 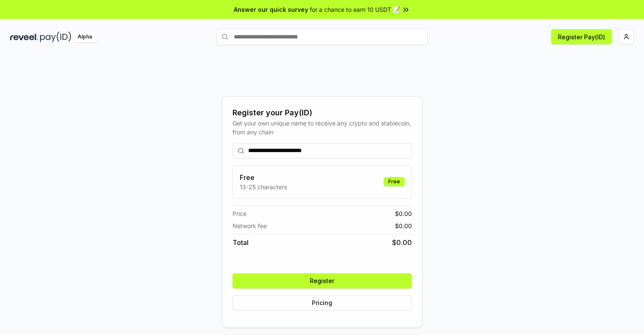 I want to click on div: Free, so click(x=394, y=181).